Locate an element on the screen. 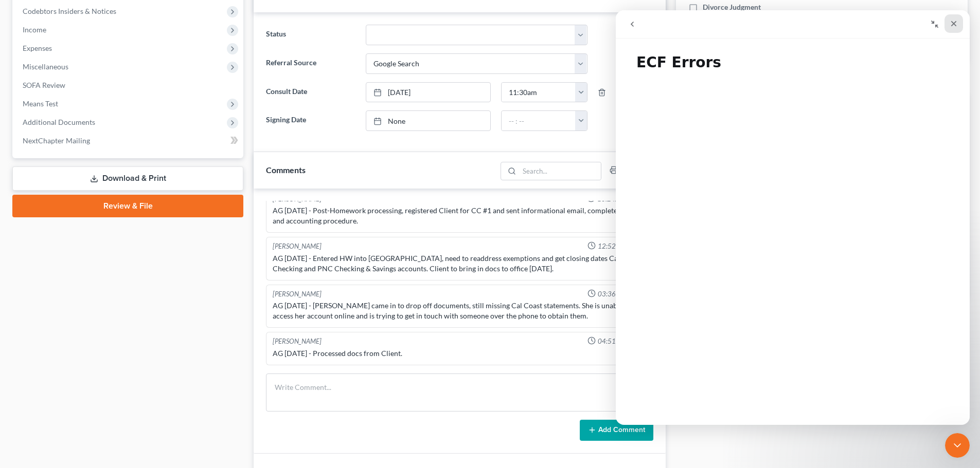  span: NextChapter Mailing is located at coordinates (56, 140).